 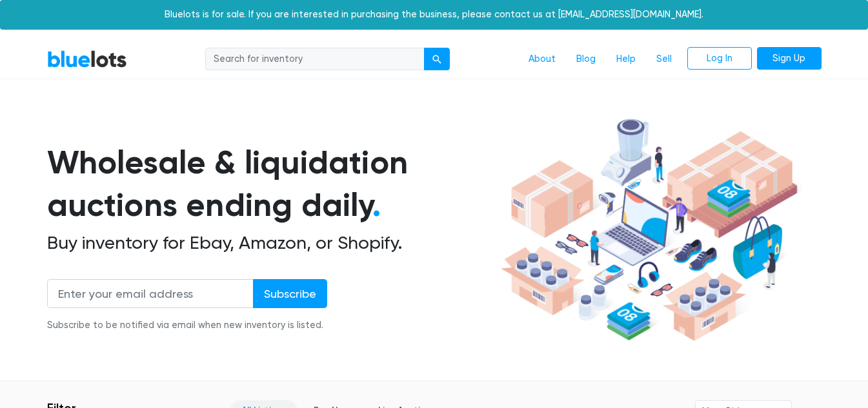 What do you see at coordinates (87, 59) in the screenshot?
I see `a: BlueLots` at bounding box center [87, 59].